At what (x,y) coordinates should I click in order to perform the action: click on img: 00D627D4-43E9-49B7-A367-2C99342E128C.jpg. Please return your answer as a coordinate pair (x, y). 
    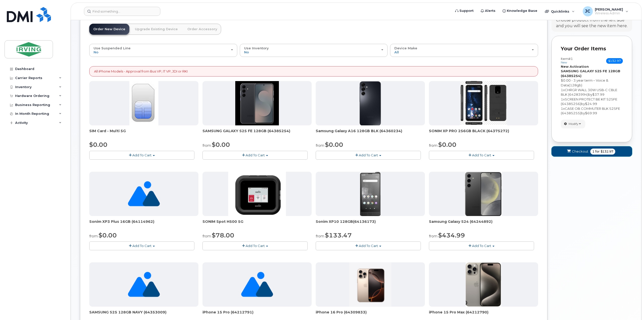
    Looking at the image, I should click on (144, 104).